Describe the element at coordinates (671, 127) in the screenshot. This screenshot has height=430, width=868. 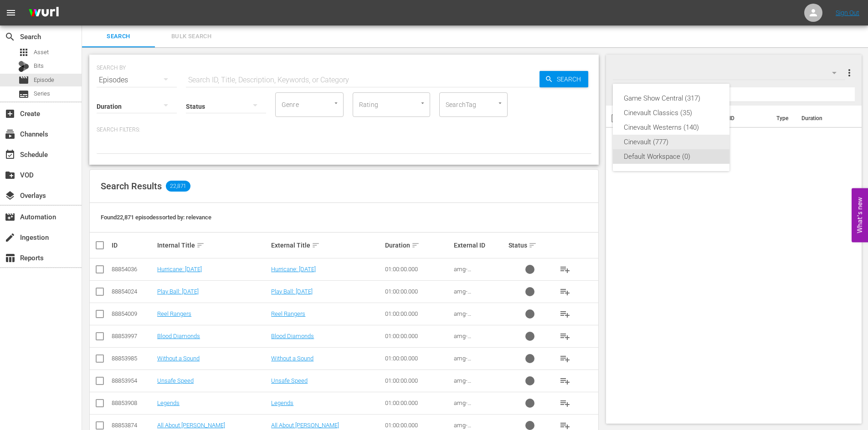
I see `div: Cinevault Westerns (140)` at that location.